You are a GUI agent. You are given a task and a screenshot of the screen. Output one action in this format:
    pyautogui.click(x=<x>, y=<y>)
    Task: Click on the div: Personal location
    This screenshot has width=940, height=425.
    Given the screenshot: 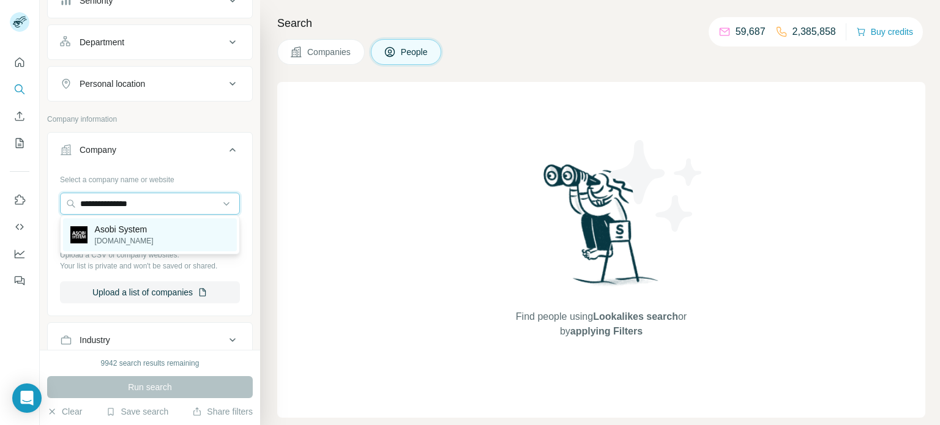 What is the action you would take?
    pyautogui.click(x=112, y=84)
    